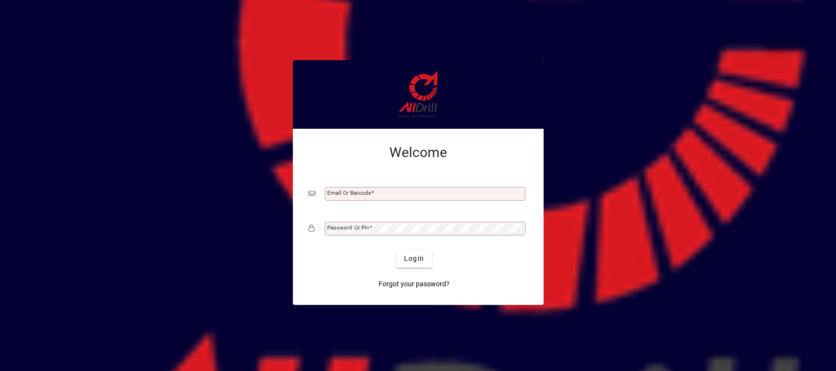 The height and width of the screenshot is (371, 836). Describe the element at coordinates (414, 259) in the screenshot. I see `span: Login` at that location.